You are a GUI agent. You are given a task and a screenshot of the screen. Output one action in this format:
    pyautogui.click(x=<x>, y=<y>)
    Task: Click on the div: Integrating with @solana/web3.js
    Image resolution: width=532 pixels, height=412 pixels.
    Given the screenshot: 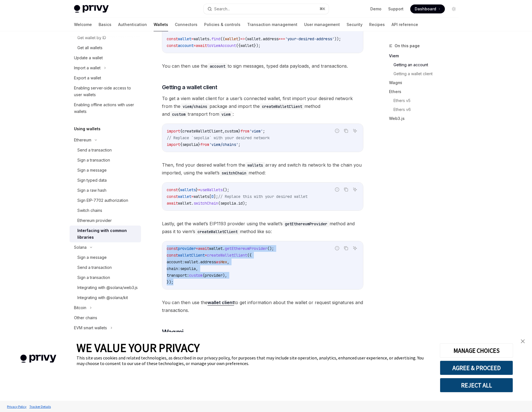 What is the action you would take?
    pyautogui.click(x=108, y=287)
    